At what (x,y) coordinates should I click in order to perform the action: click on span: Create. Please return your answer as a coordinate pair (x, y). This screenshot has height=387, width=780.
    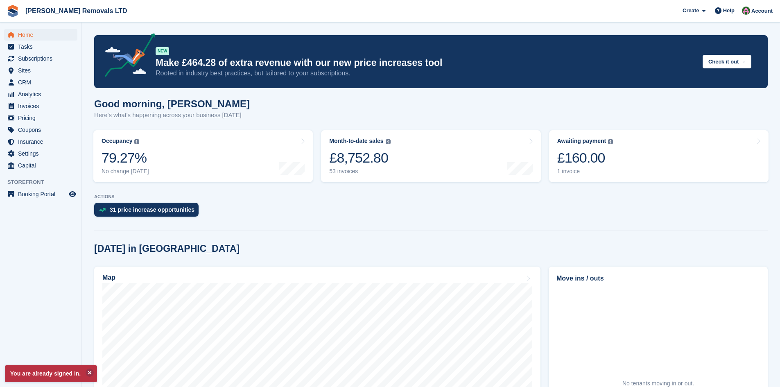
    Looking at the image, I should click on (691, 11).